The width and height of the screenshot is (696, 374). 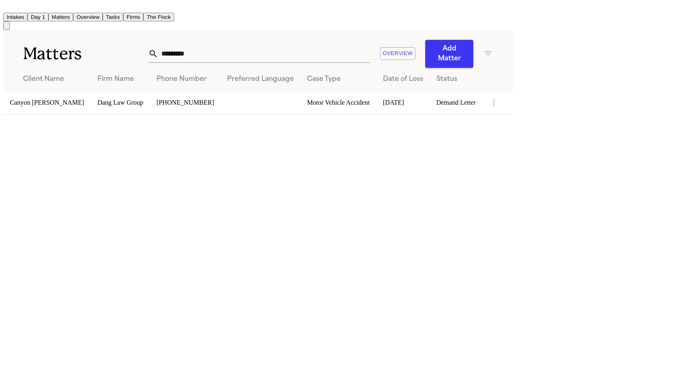 What do you see at coordinates (8, 7) in the screenshot?
I see `img: Finch Logo` at bounding box center [8, 7].